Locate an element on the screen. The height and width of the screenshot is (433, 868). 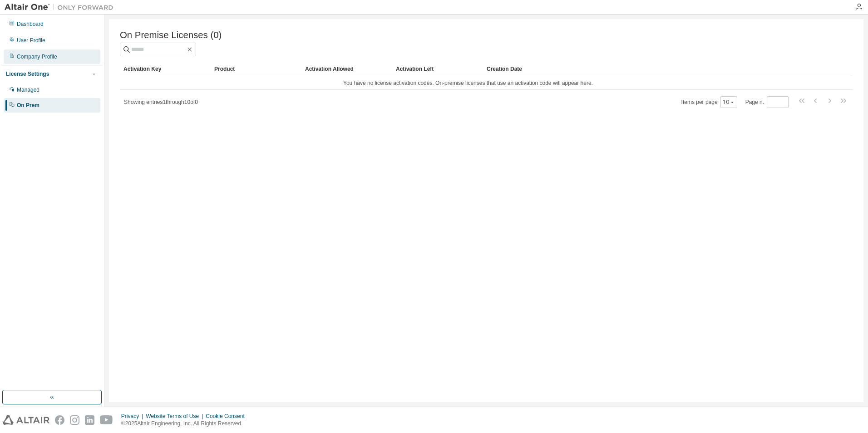
div: Creation Date is located at coordinates (650, 69).